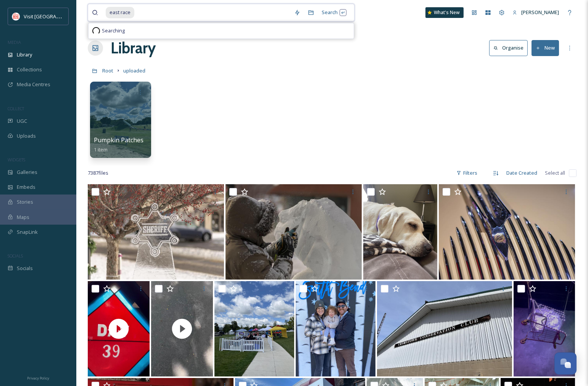 This screenshot has height=386, width=588. I want to click on span: Pumpkin Patches, so click(119, 140).